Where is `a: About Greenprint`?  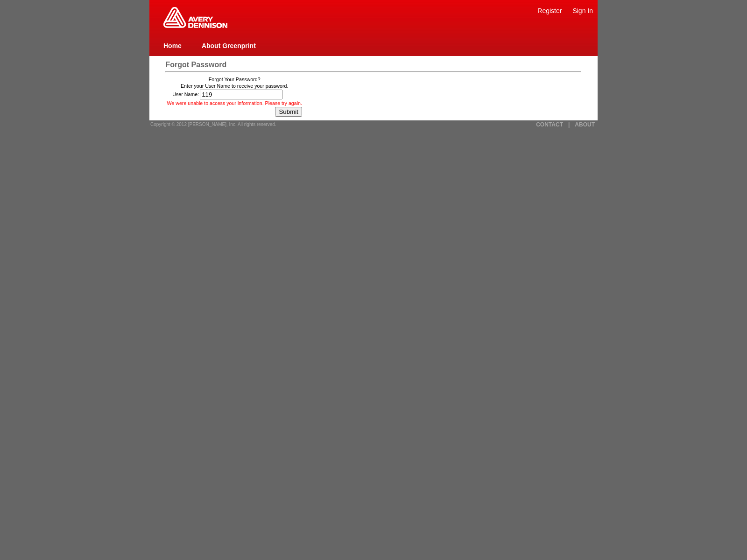 a: About Greenprint is located at coordinates (229, 46).